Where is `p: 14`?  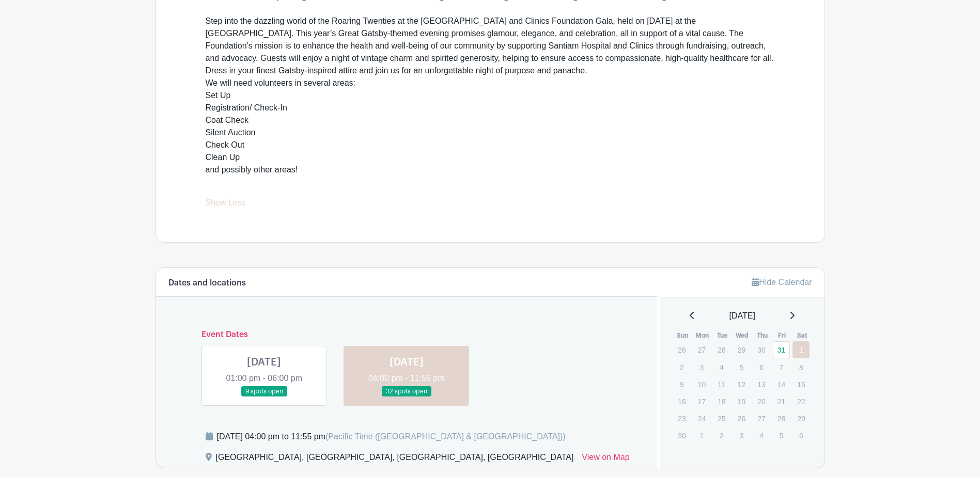 p: 14 is located at coordinates (781, 384).